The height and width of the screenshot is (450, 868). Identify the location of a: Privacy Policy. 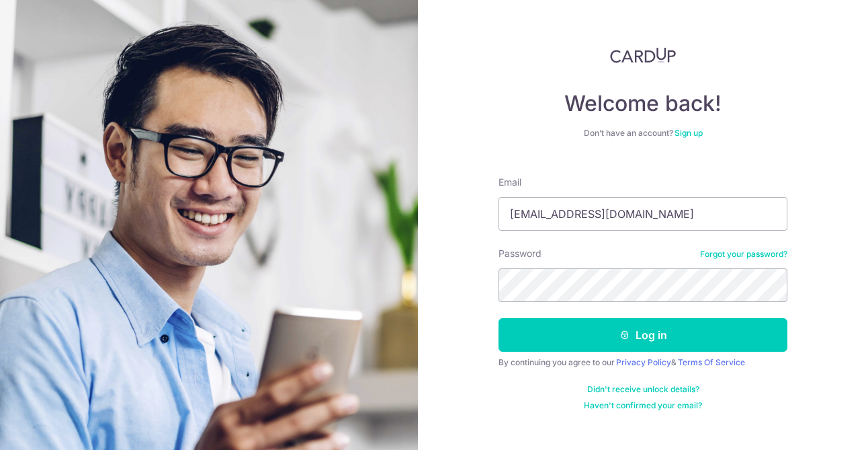
(644, 362).